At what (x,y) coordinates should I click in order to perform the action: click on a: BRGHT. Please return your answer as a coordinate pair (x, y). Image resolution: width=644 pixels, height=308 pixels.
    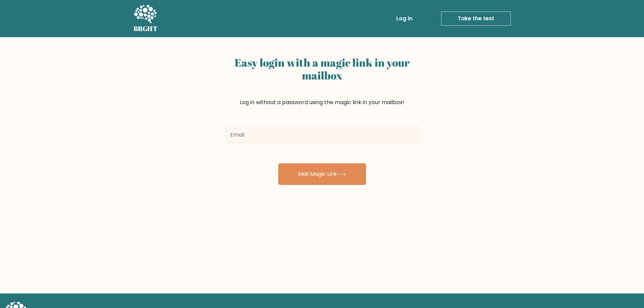
    Looking at the image, I should click on (146, 19).